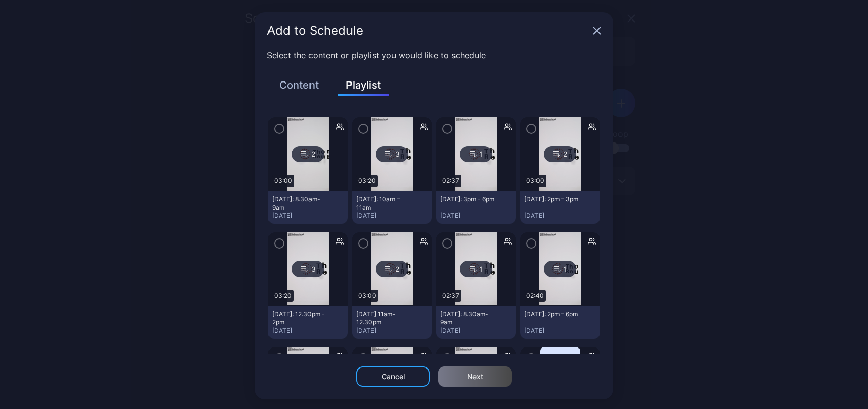 The width and height of the screenshot is (868, 409). I want to click on div: Monday: 2pm – 6pm, so click(553, 314).